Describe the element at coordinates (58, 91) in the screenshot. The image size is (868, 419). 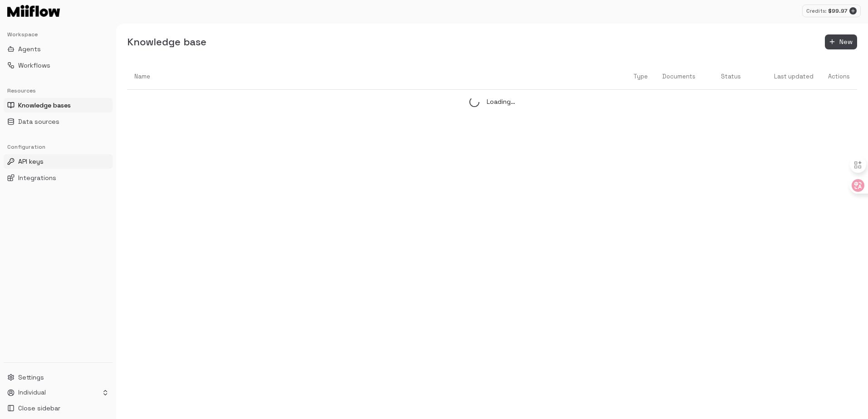
I see `div: Resources` at that location.